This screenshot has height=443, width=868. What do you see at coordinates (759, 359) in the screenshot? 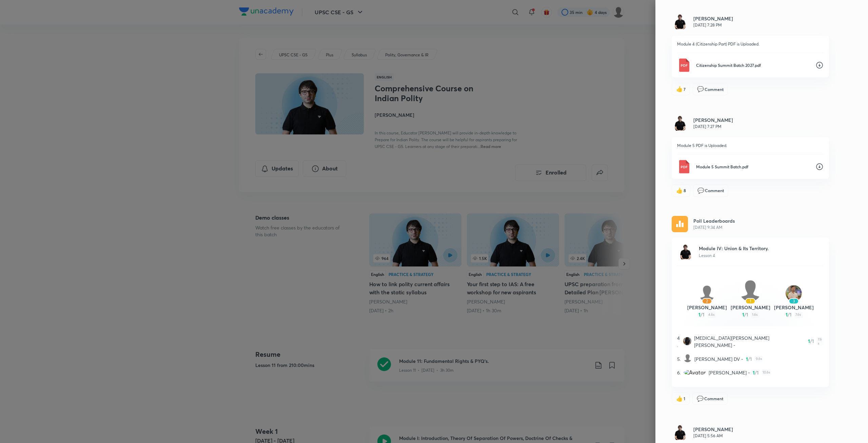
I see `span: 9.6s` at bounding box center [759, 359].